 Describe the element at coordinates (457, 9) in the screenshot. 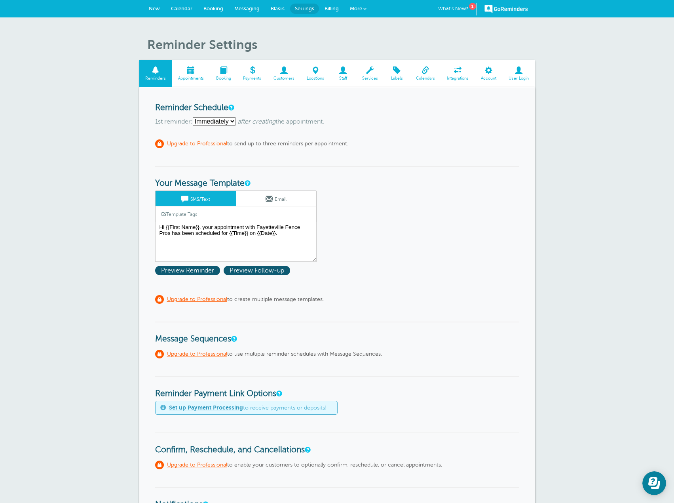

I see `a: What's New?` at that location.